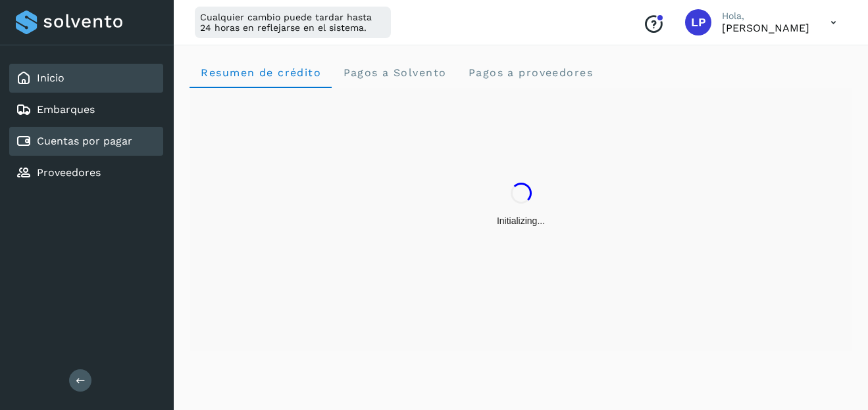 The width and height of the screenshot is (868, 410). I want to click on div: Proveedores, so click(86, 173).